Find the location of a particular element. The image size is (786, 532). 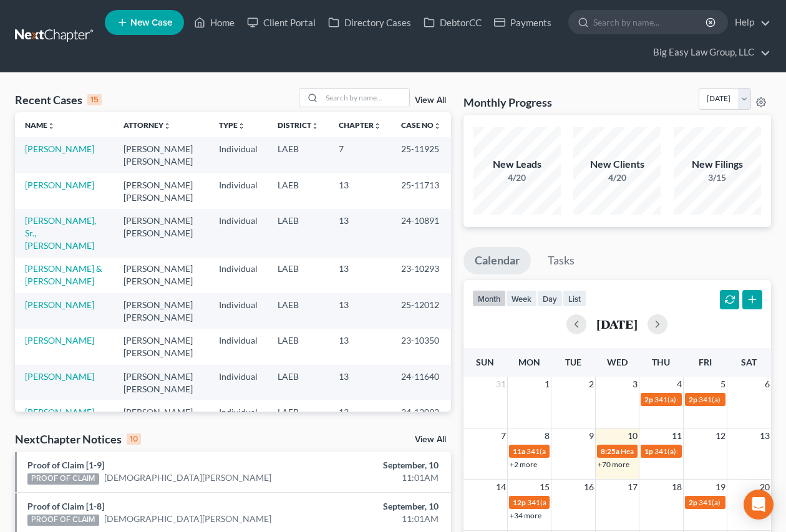

span: 1p is located at coordinates (648, 451).